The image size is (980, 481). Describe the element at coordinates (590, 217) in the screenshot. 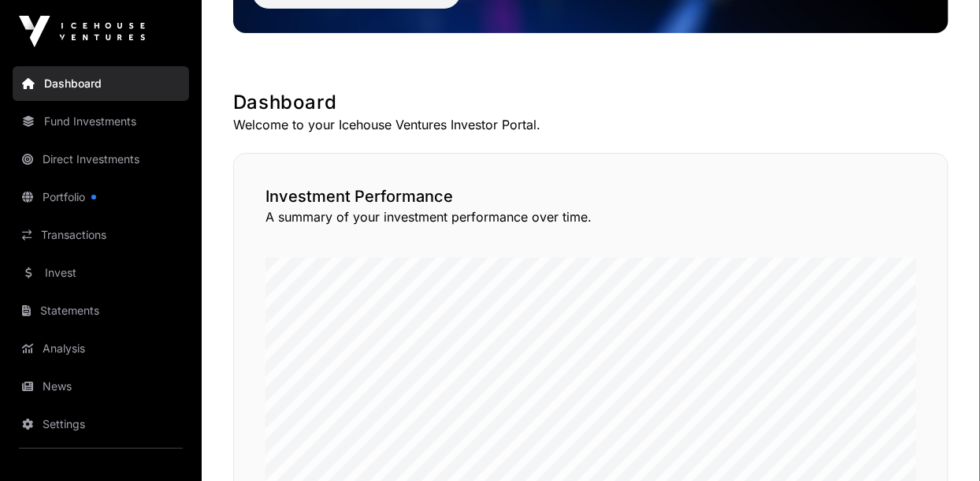

I see `p: A summary of your investment performance over time.` at that location.